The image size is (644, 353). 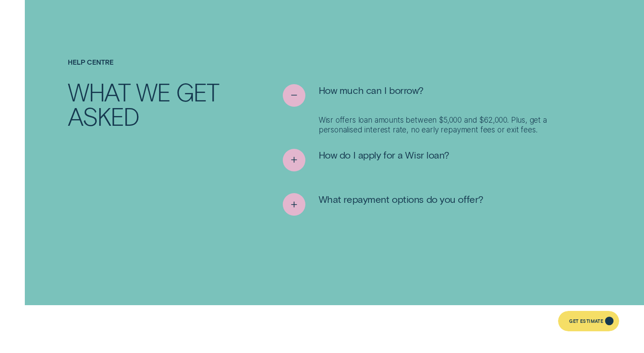 What do you see at coordinates (384, 155) in the screenshot?
I see `span: How do I apply for a Wisr loan?` at bounding box center [384, 155].